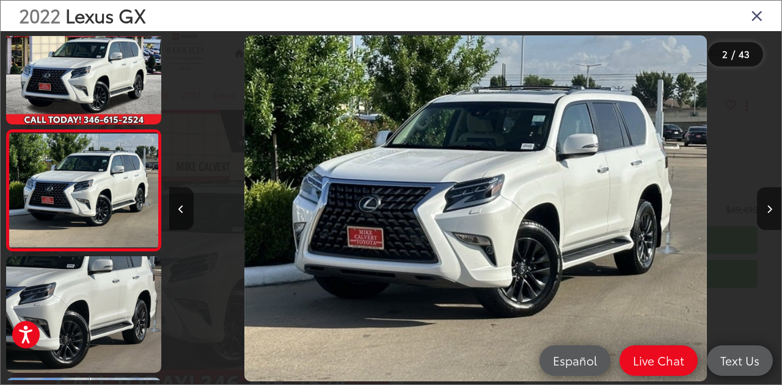 This screenshot has height=385, width=782. Describe the element at coordinates (658, 360) in the screenshot. I see `span: Live Chat` at that location.